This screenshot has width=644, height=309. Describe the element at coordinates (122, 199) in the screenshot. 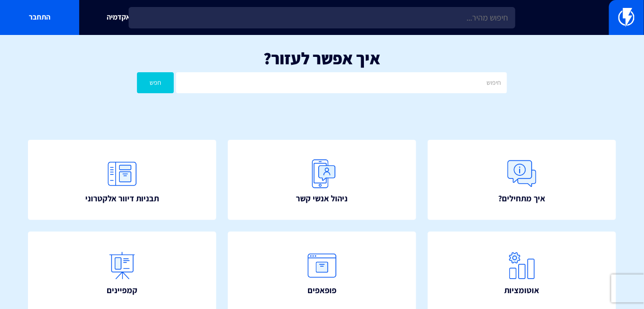

I see `span: תבניות דיוור אלקטרוני` at that location.